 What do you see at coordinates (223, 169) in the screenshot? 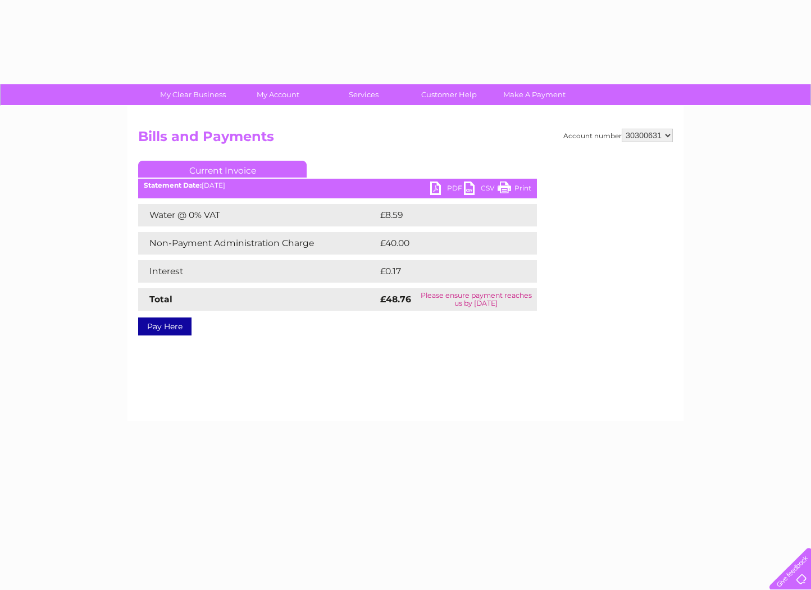
I see `a: Current Invoice` at bounding box center [223, 169].